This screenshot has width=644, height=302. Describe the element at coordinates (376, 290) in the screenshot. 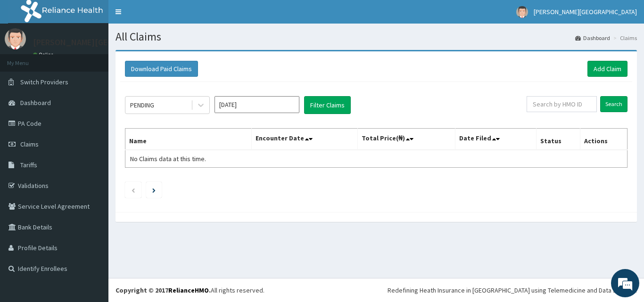

I see `footer: All rights reserved.` at that location.